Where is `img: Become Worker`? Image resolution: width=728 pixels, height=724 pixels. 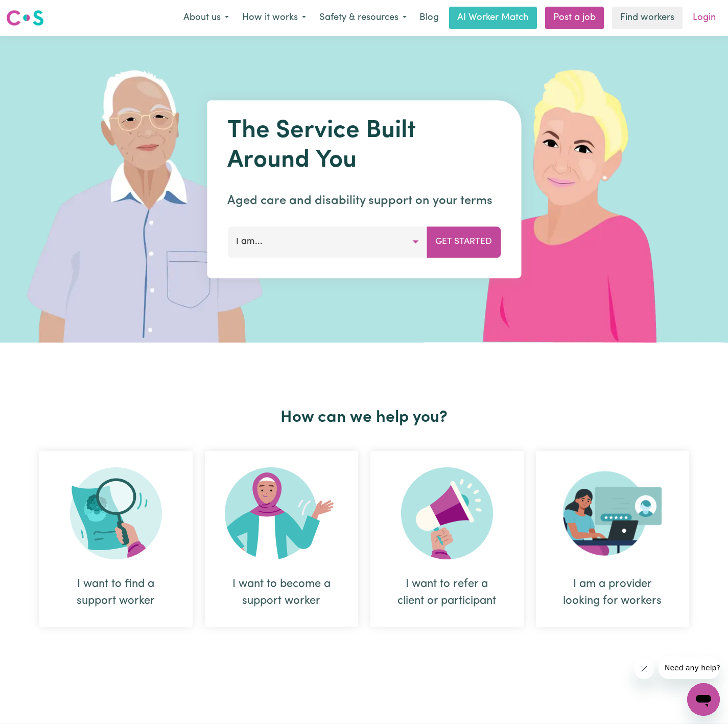
img: Become Worker is located at coordinates (282, 513).